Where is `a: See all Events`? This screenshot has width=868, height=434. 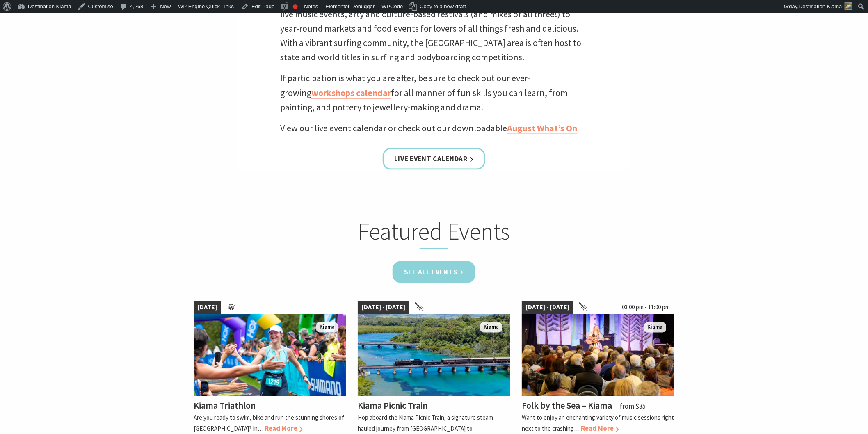
a: See all Events is located at coordinates (434, 272).